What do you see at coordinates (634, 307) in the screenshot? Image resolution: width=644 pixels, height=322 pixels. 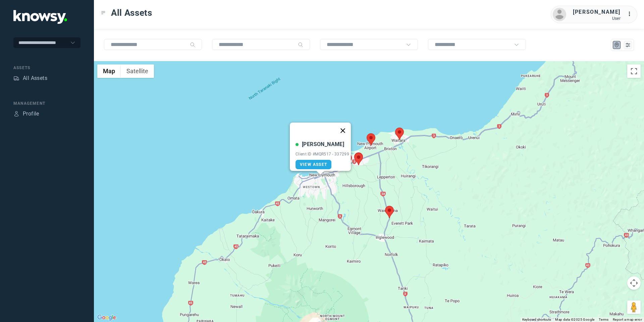 I see `button: Drag Pegman onto the map to open Street View` at bounding box center [634, 307].